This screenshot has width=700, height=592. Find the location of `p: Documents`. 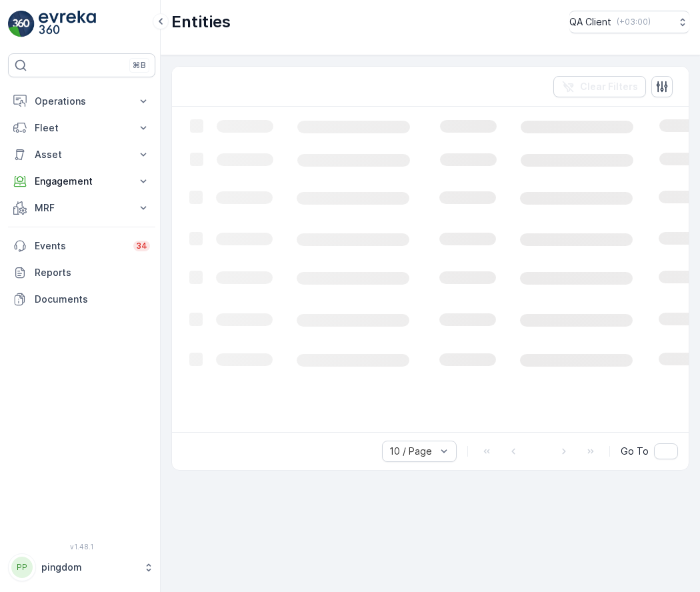

p: Documents is located at coordinates (92, 300).